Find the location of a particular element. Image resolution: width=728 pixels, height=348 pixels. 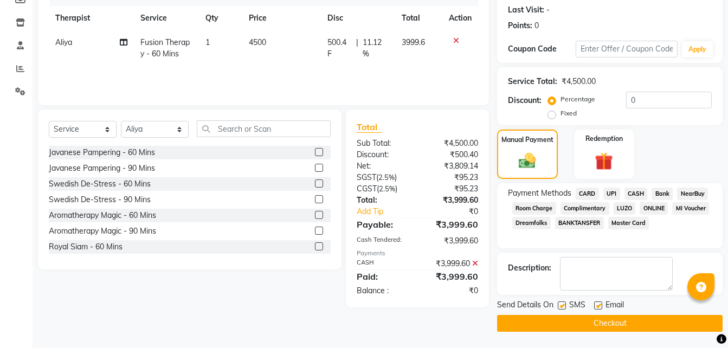

div: Swedish De-Stress - 60 Mins is located at coordinates (100, 184).